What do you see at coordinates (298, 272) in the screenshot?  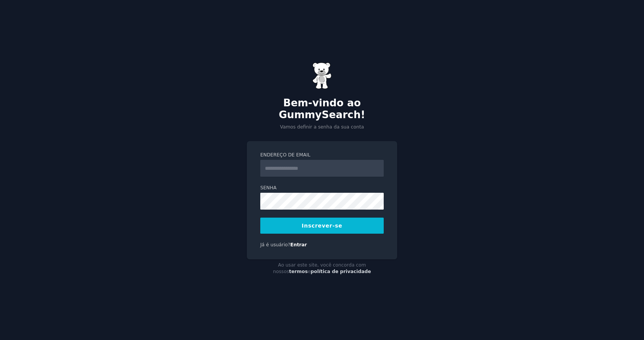 I see `font: termos` at bounding box center [298, 272].